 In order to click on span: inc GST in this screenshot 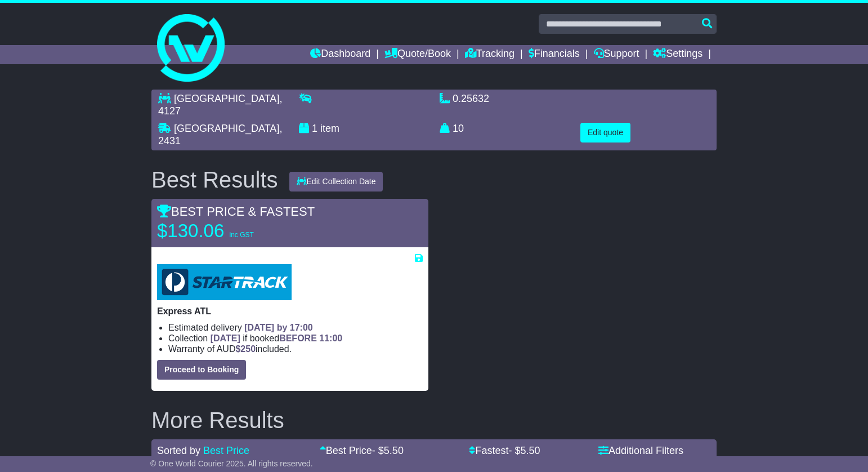, I will do `click(241, 235)`.